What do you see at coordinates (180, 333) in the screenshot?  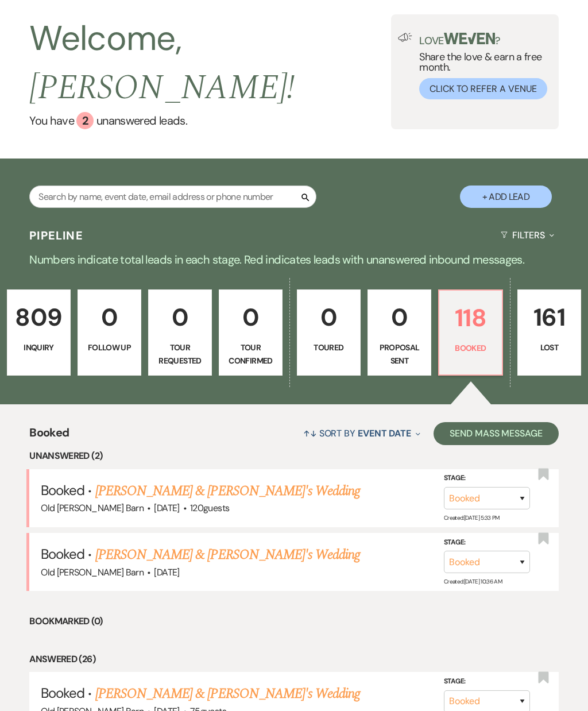 I see `a: 0Tour Requested` at bounding box center [180, 333].